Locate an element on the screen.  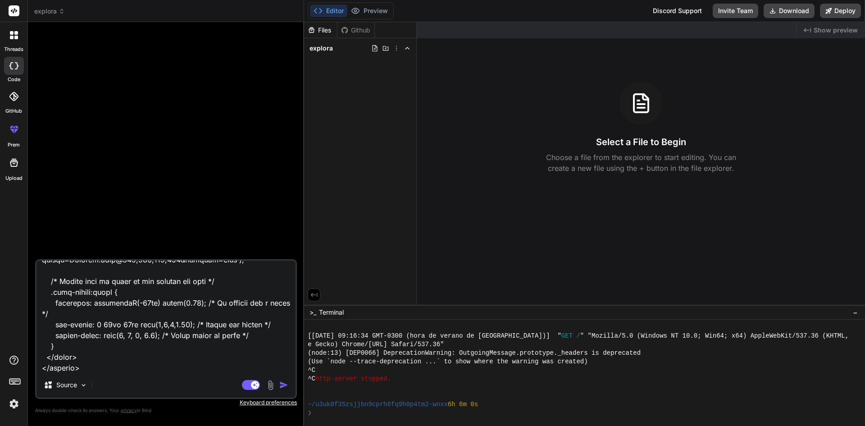
label: threads is located at coordinates (14, 49).